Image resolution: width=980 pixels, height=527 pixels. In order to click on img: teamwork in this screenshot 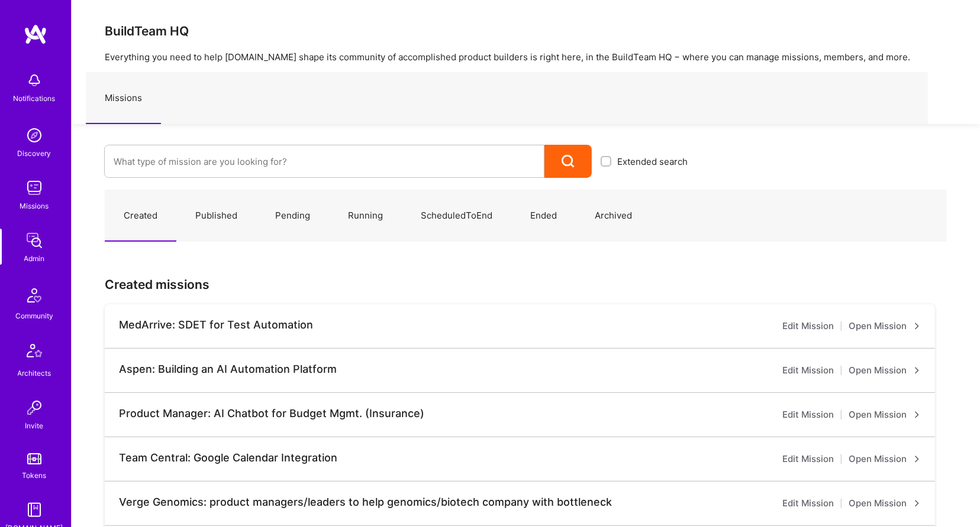, I will do `click(34, 188)`.